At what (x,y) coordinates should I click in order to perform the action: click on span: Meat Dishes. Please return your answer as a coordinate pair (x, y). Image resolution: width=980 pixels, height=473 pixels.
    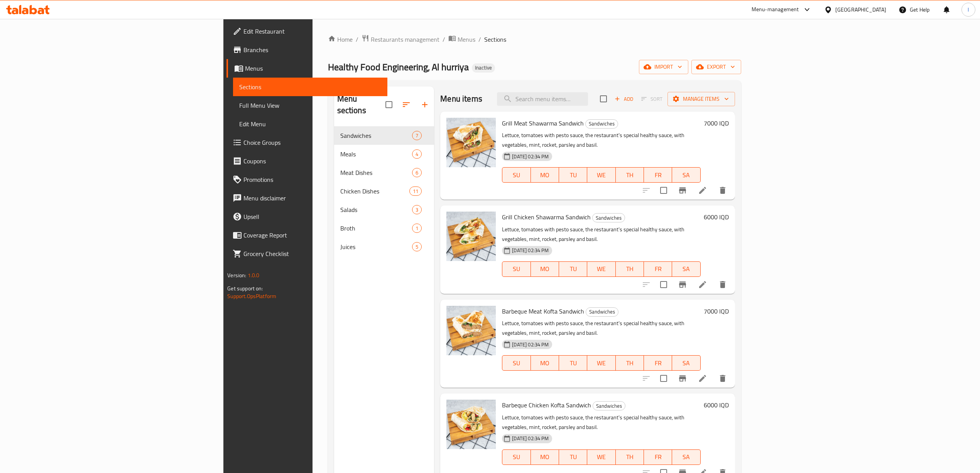
    Looking at the image, I should click on (376, 172).